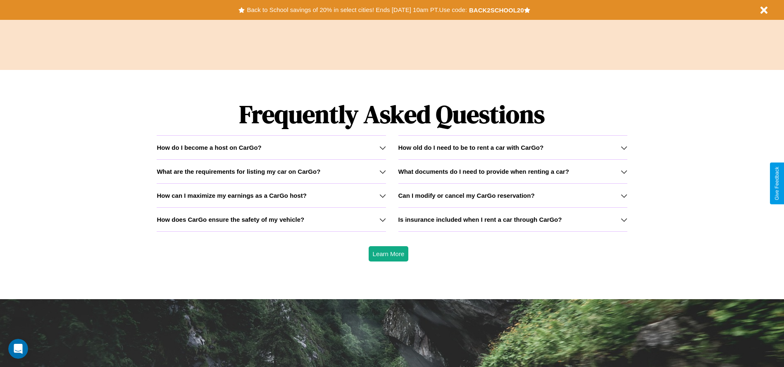  I want to click on h3: Can I modify or cancel my CarGo reservation?, so click(467, 195).